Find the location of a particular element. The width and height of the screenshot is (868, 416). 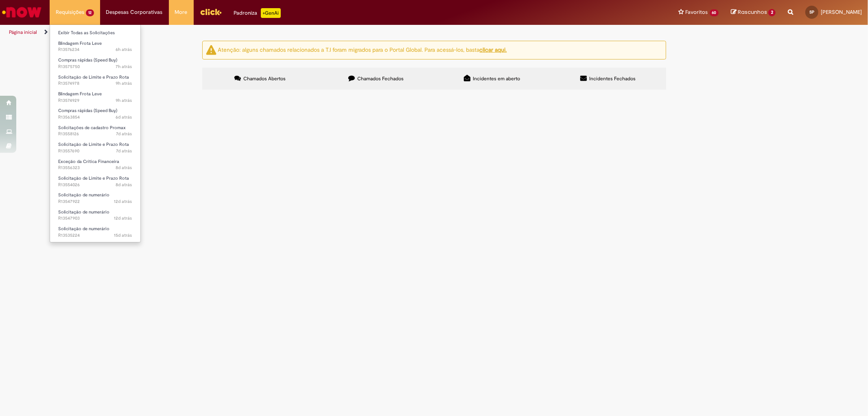

time: 29/09/2025 10:33:56 is located at coordinates (124, 66).